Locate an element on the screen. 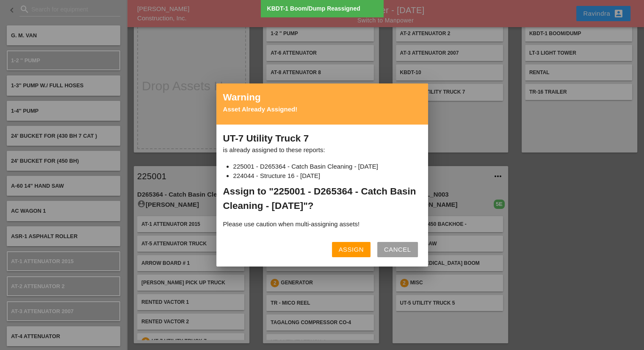 This screenshot has width=644, height=350. h2: UT-7 Utility Truck 7 is located at coordinates (322, 139).